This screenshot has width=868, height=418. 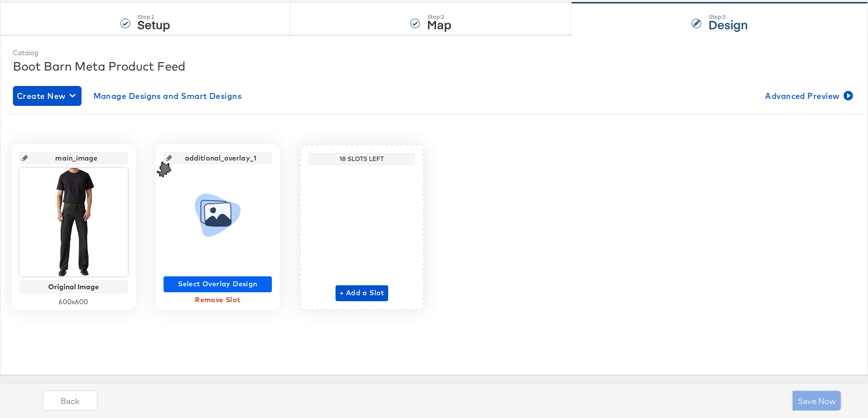 I want to click on button: Create New, so click(x=47, y=96).